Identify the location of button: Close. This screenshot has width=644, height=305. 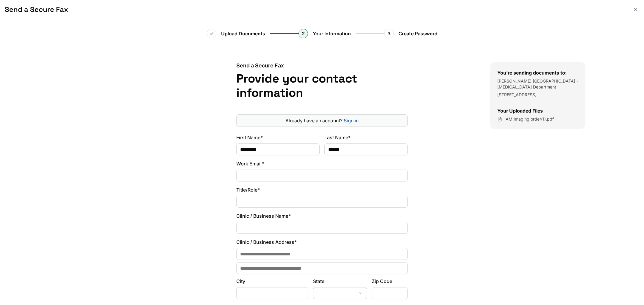
(636, 9).